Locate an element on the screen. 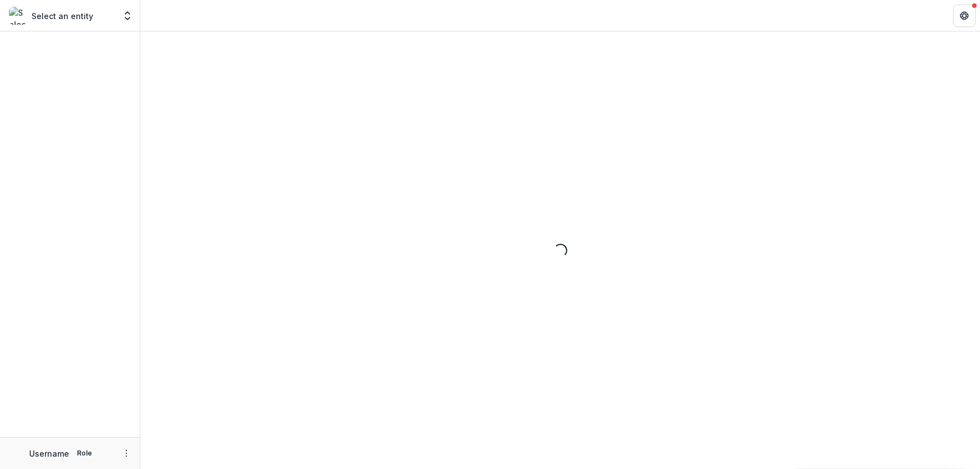 The width and height of the screenshot is (980, 469). button: More is located at coordinates (126, 453).